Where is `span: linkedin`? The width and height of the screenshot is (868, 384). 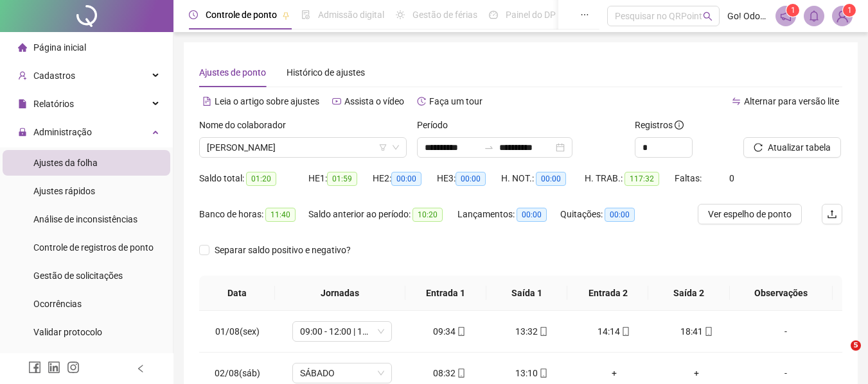
span: linkedin is located at coordinates (54, 368).